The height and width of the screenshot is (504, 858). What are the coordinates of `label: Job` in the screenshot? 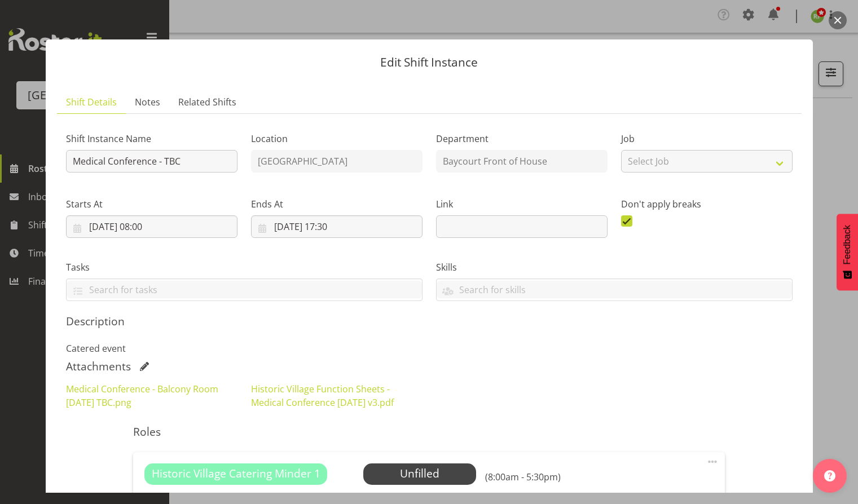 It's located at (707, 139).